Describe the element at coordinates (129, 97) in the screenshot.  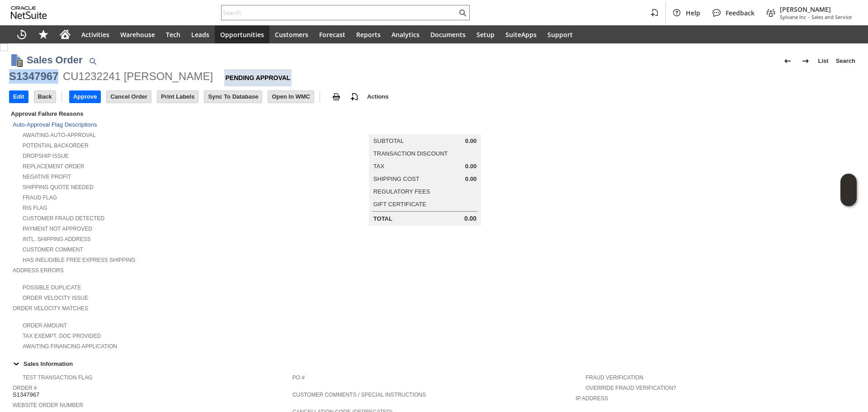
I see `input: Cancel Order` at that location.